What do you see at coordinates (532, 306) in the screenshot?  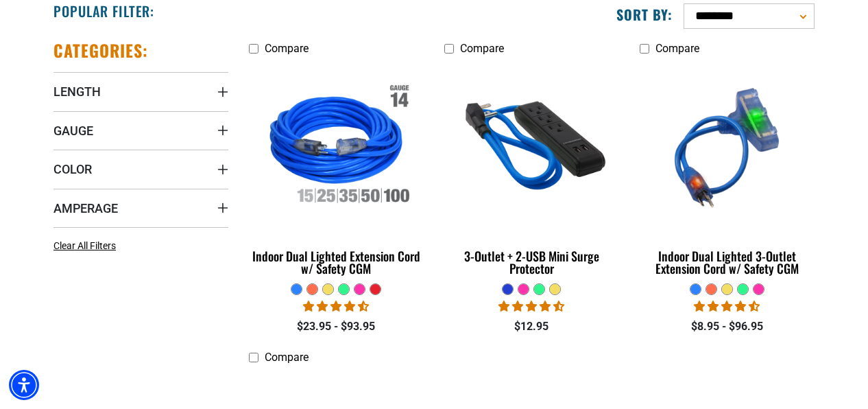 I see `span: 4.36 stars` at bounding box center [532, 306].